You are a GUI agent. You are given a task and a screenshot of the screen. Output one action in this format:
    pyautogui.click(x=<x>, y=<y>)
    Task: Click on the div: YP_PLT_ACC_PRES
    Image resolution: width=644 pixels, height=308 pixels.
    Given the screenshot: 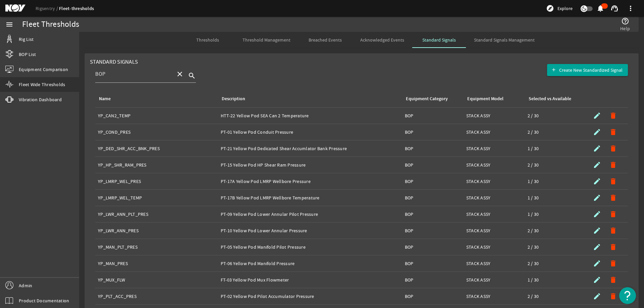 What is the action you would take?
    pyautogui.click(x=156, y=296)
    